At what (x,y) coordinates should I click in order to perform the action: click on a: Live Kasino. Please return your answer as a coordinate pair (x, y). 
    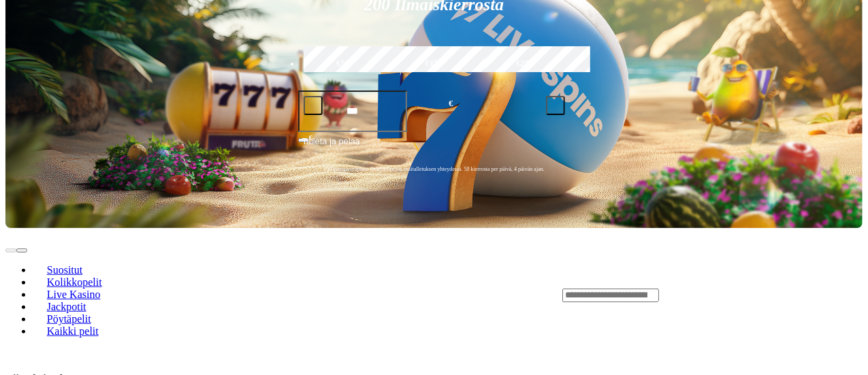
    Looking at the image, I should click on (73, 295).